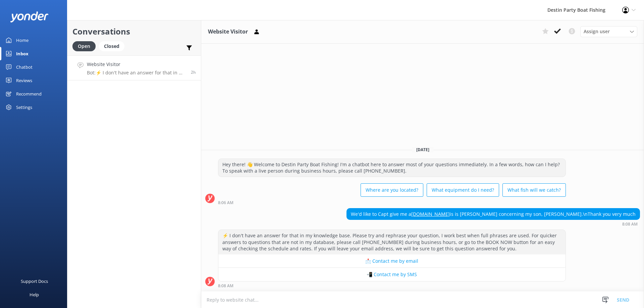  Describe the element at coordinates (34, 294) in the screenshot. I see `div: Help` at that location.